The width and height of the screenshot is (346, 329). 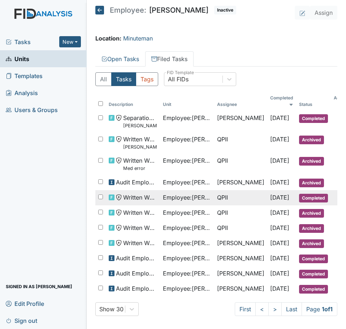 I want to click on span: Templates, so click(x=24, y=75).